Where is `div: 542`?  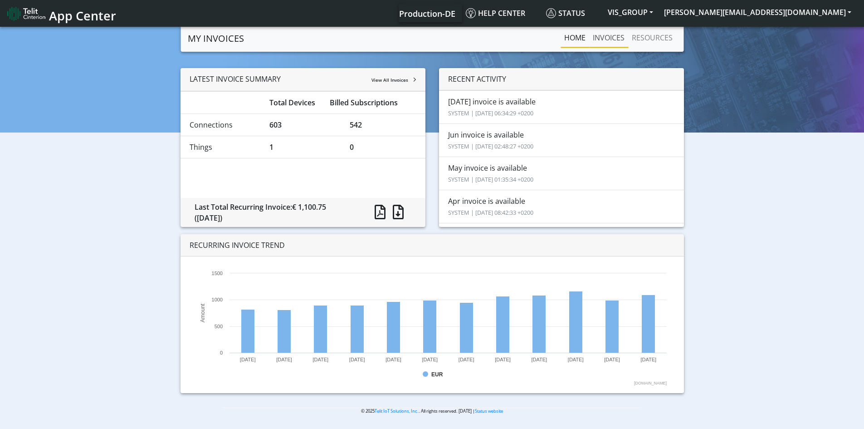 div: 542 is located at coordinates (383, 125).